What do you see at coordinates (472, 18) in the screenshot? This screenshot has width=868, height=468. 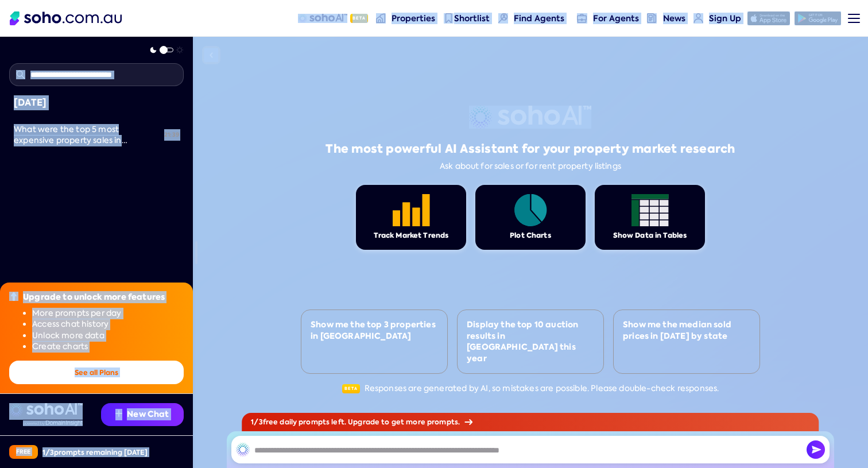 I see `span: Shortlist` at bounding box center [472, 18].